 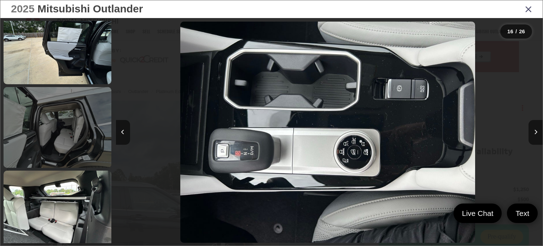 What do you see at coordinates (522, 31) in the screenshot?
I see `span: 26` at bounding box center [522, 31].